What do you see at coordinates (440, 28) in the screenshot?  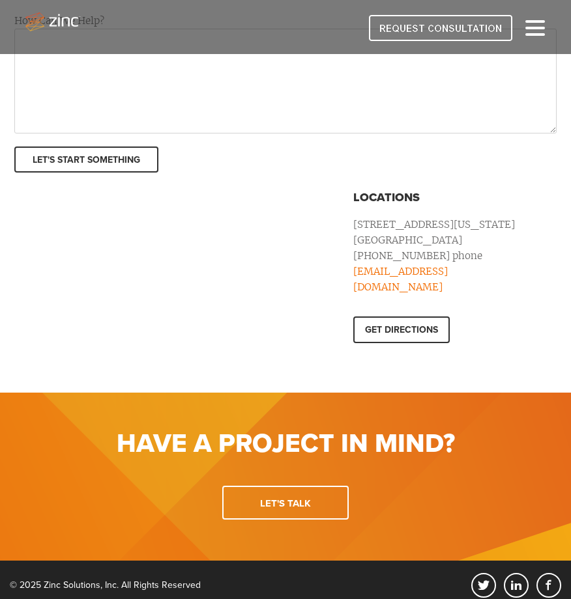 I see `img: REQUEST CONSULTATION` at bounding box center [440, 28].